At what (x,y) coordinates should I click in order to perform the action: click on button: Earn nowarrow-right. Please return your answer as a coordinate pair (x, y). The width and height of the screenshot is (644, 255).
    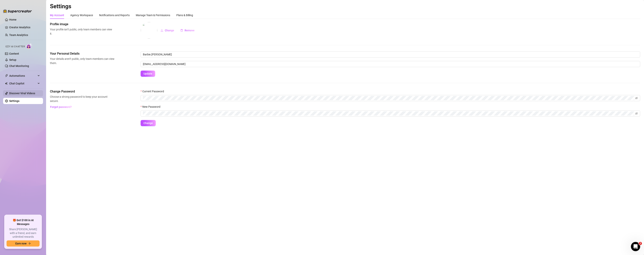
    Looking at the image, I should click on (23, 244).